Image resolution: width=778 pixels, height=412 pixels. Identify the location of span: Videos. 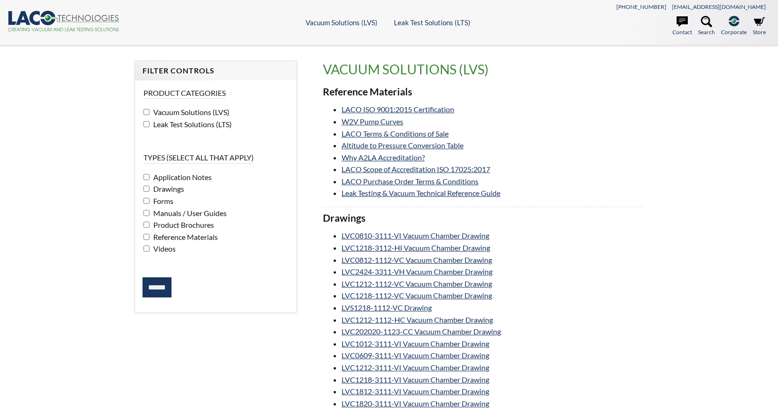
(163, 248).